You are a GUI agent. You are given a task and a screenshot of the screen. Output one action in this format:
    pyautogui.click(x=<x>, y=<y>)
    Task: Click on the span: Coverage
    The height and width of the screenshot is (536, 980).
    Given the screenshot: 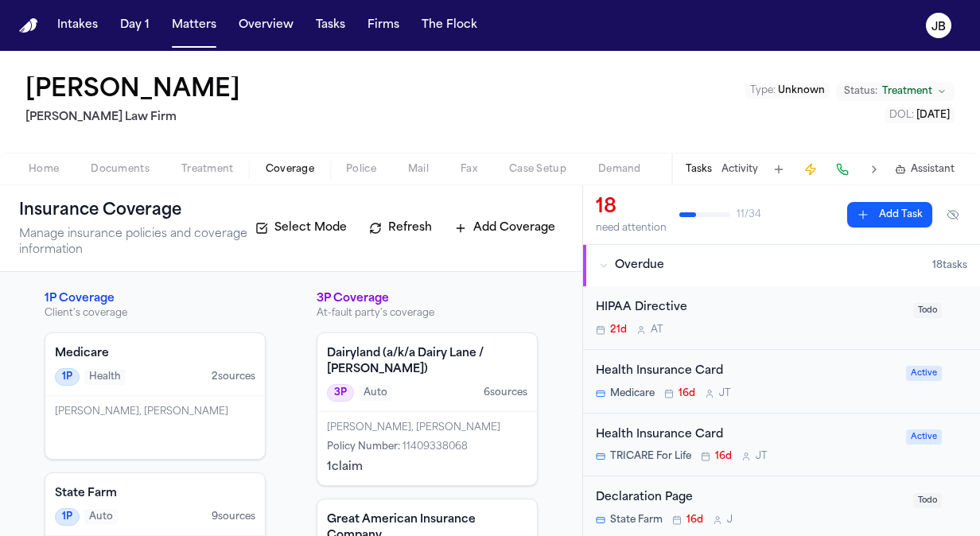 What is the action you would take?
    pyautogui.click(x=290, y=169)
    